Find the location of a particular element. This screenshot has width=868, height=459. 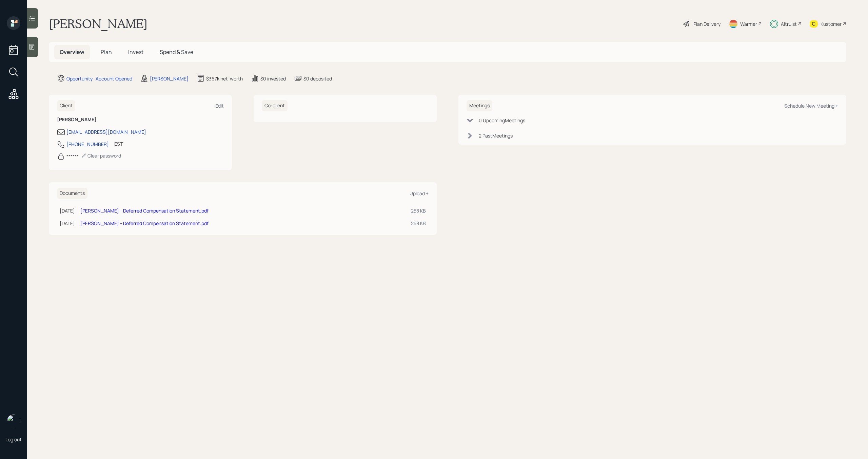

span: Plan is located at coordinates (106, 52).